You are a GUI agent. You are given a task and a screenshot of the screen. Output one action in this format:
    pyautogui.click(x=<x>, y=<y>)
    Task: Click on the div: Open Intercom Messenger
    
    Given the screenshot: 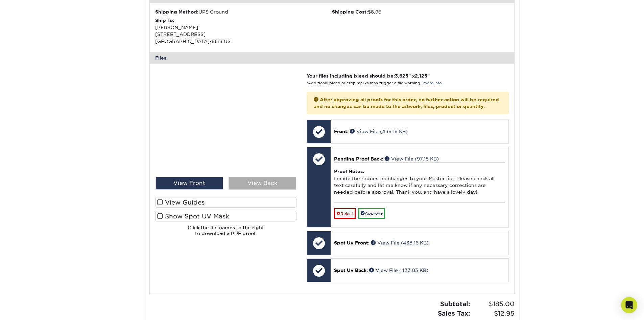 What is the action you would take?
    pyautogui.click(x=629, y=305)
    